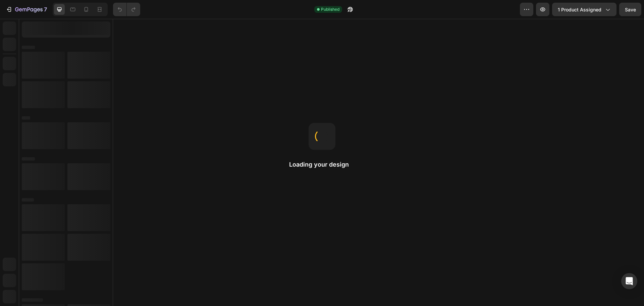  Describe the element at coordinates (45, 10) in the screenshot. I see `p: 7` at that location.